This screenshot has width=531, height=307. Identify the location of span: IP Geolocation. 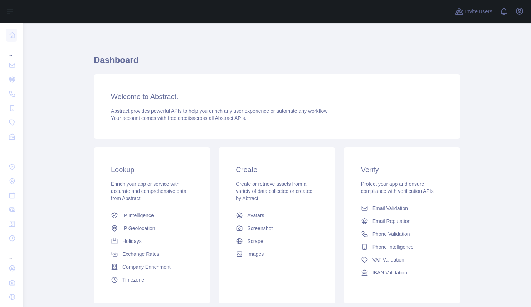
(139, 228).